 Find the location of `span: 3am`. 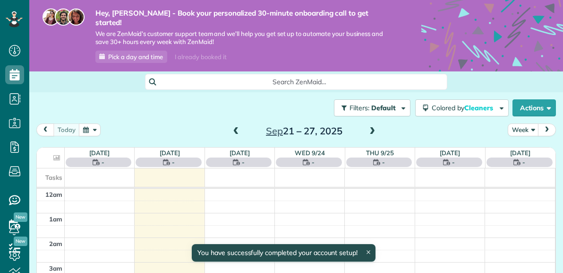

span: 3am is located at coordinates (56, 268).